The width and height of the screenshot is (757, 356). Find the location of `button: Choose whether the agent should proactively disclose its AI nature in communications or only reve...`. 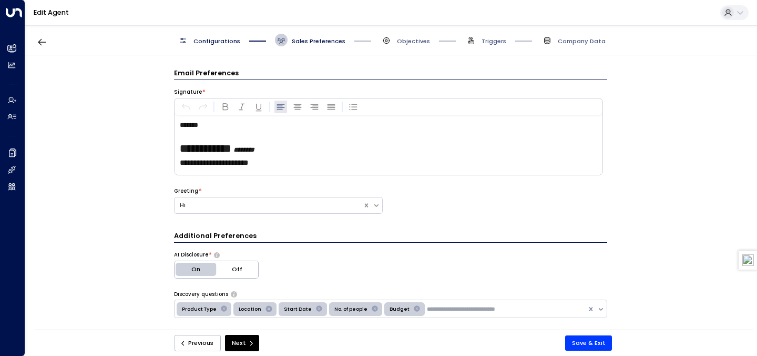

button: Choose whether the agent should proactively disclose its AI nature in communications or only reve... is located at coordinates (217, 255).